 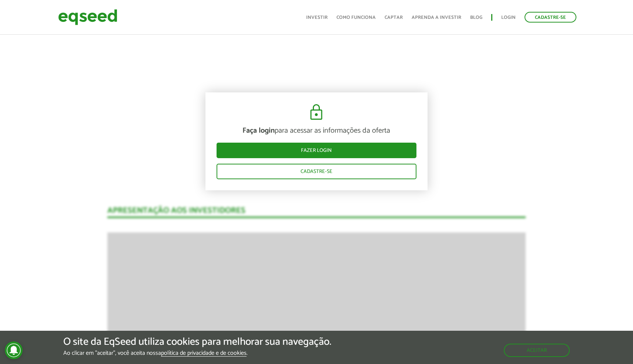 What do you see at coordinates (393, 17) in the screenshot?
I see `a: Captar` at bounding box center [393, 17].